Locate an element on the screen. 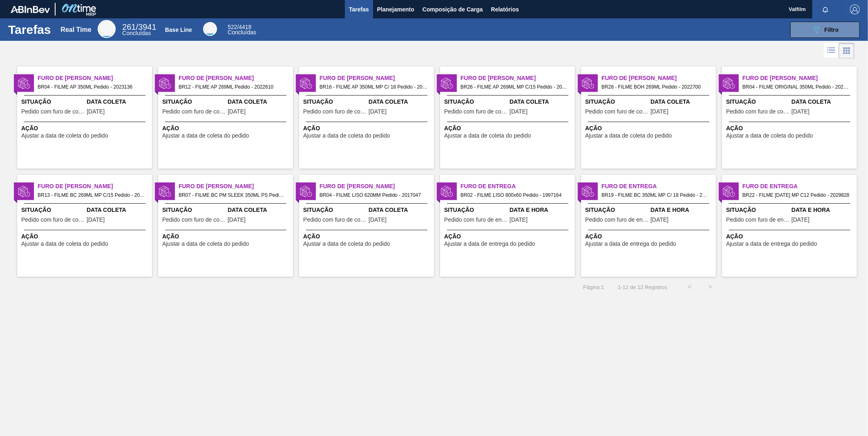 The height and width of the screenshot is (436, 868). div: Visão em Cards is located at coordinates (846, 51).